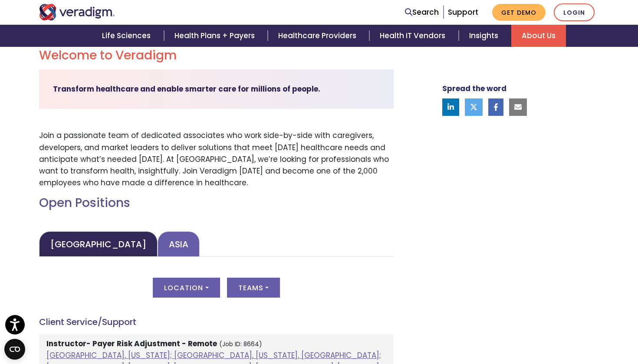  I want to click on a: Login, so click(574, 12).